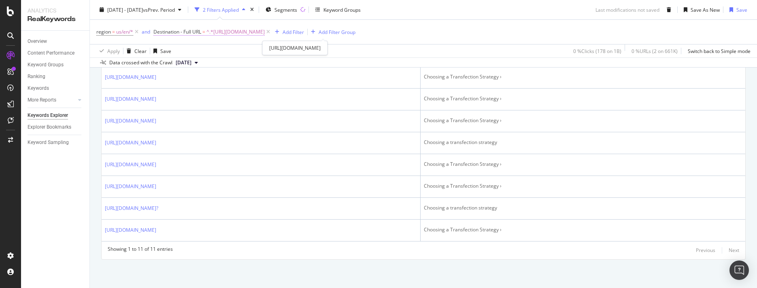  What do you see at coordinates (141, 63) in the screenshot?
I see `div: Data crossed with the Crawl` at bounding box center [141, 63].